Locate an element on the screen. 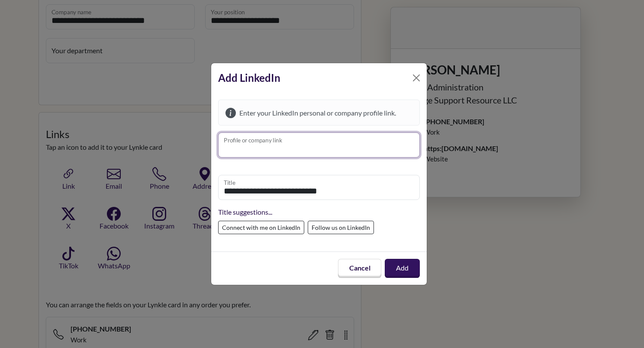  label: Connect with me on LinkedIn is located at coordinates (261, 227).